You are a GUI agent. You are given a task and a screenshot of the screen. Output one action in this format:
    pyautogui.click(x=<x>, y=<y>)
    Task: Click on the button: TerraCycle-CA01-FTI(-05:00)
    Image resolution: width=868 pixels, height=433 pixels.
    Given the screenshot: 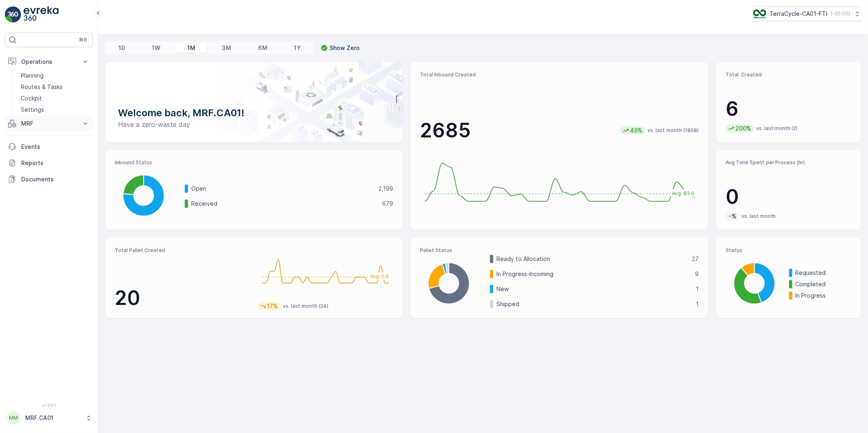 What is the action you would take?
    pyautogui.click(x=807, y=14)
    